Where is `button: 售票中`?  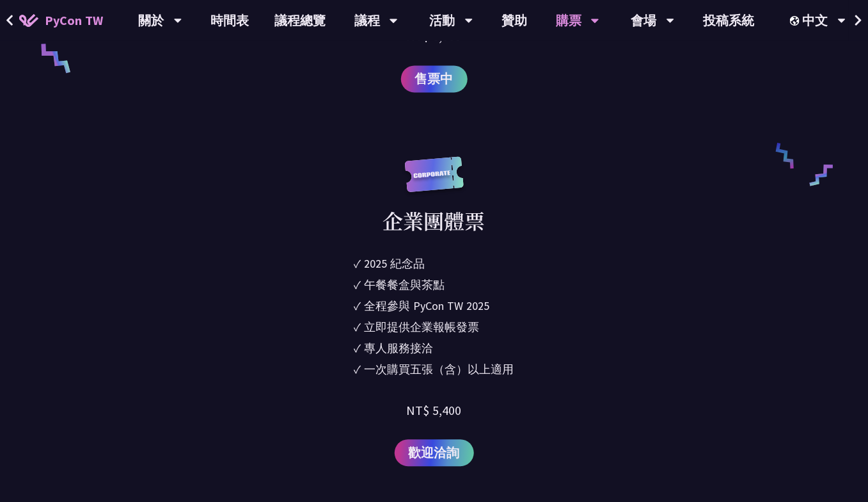 button: 售票中 is located at coordinates (434, 78).